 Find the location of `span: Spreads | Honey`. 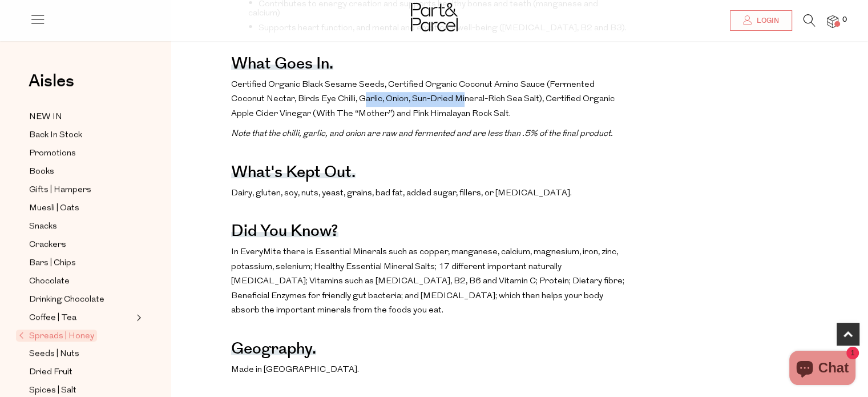

span: Spreads | Honey is located at coordinates (57, 336).